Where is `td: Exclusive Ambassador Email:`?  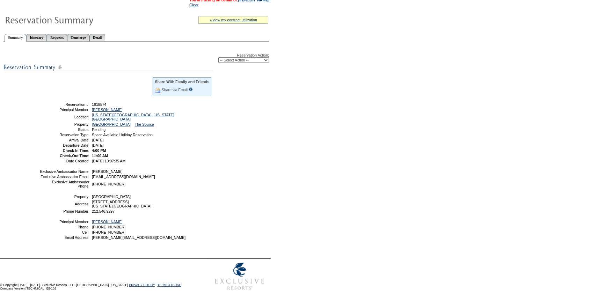
td: Exclusive Ambassador Email: is located at coordinates (64, 177).